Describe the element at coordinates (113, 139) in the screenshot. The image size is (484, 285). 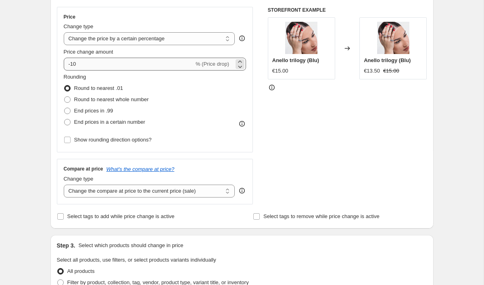
I see `span: Show rounding direction options?` at that location.